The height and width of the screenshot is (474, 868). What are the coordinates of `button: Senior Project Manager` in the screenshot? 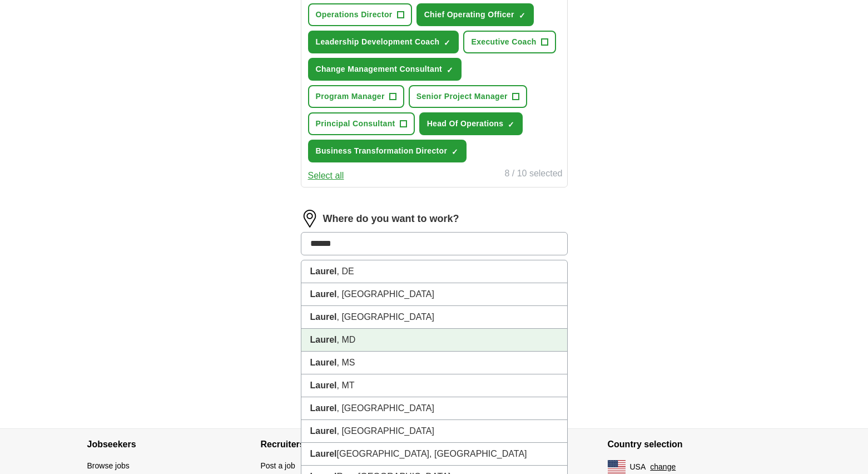 It's located at (468, 96).